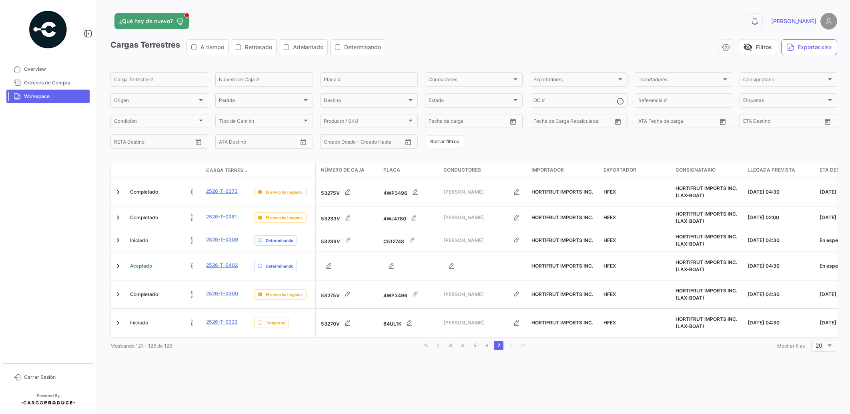 The image size is (850, 414). Describe the element at coordinates (222, 265) in the screenshot. I see `a: 2526-T-0402` at that location.